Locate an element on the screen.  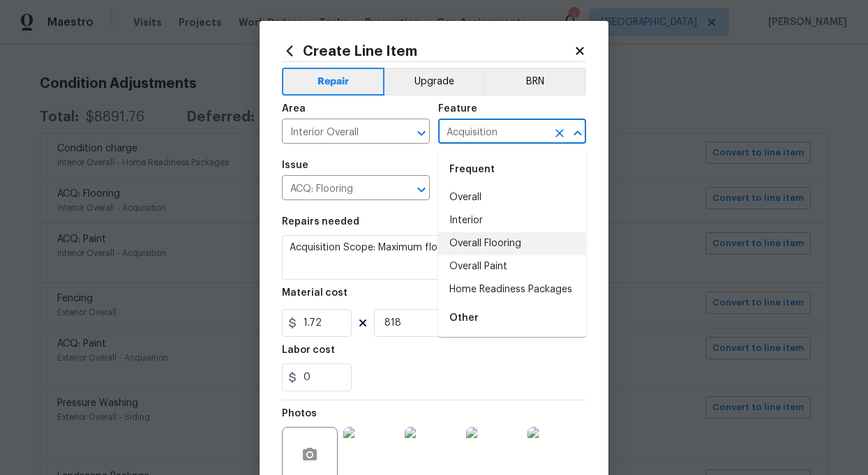
h5: Material cost is located at coordinates (315, 293).